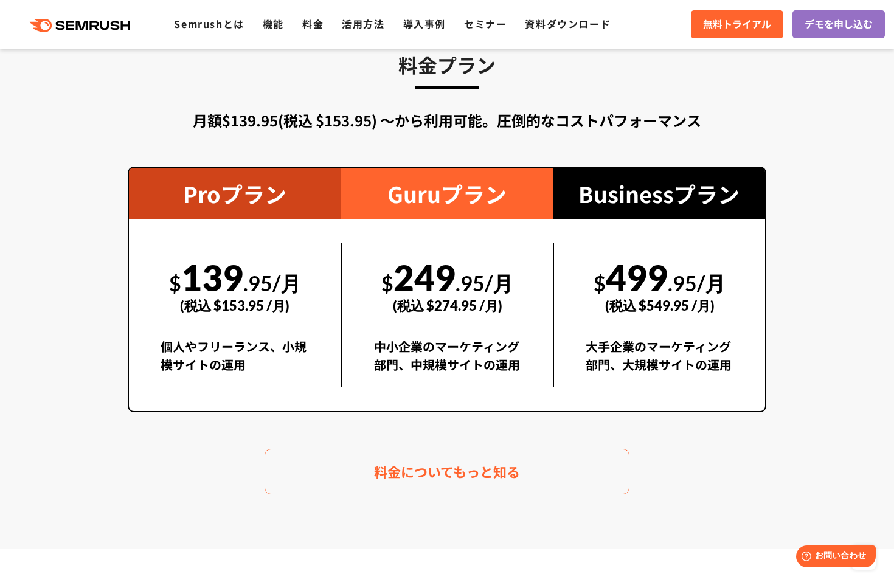  Describe the element at coordinates (568, 24) in the screenshot. I see `a: 資料ダウンロード` at that location.